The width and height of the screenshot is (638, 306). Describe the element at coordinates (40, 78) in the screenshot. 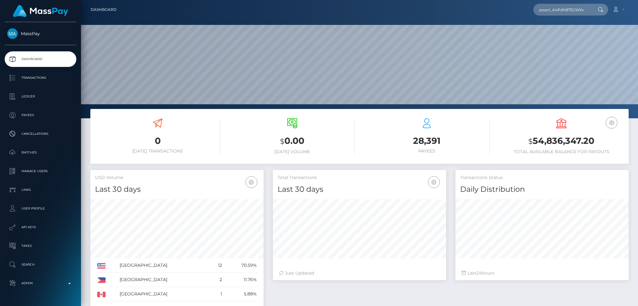

I see `p: Transactions` at that location.